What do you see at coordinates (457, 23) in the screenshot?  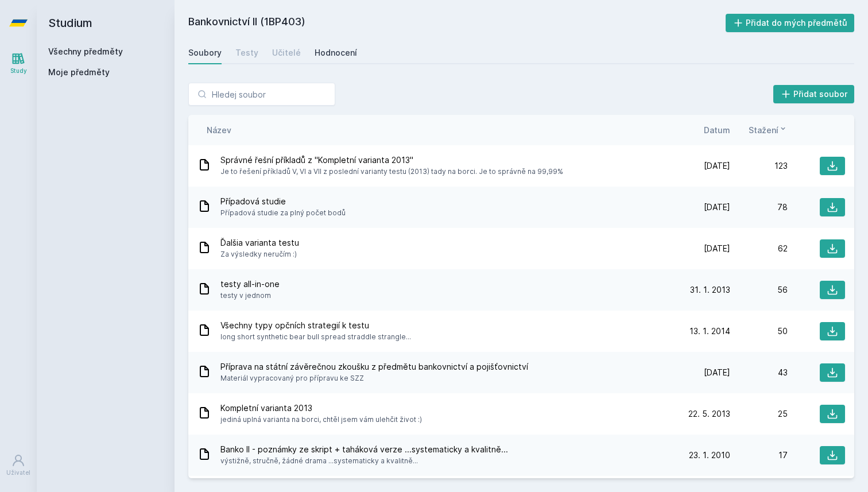 I see `h2: Bankovnictví II (1BP403)` at bounding box center [457, 23].